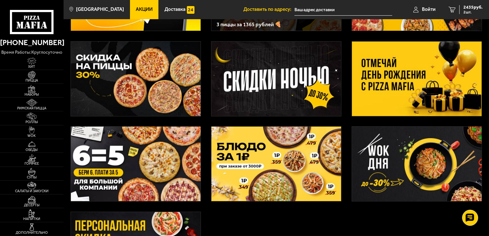 The image size is (489, 236). I want to click on img: 15daf4d41897b9f0e9f617042186c801.svg, so click(191, 10).